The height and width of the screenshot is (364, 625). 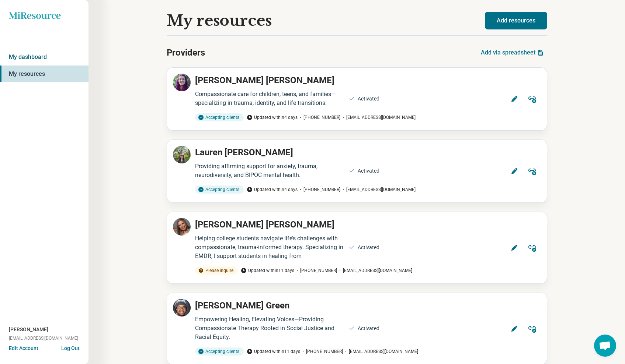 I want to click on div: Helping college students navigate life’s challenges with compassionate, trauma-informed therapy. ..., so click(x=270, y=248).